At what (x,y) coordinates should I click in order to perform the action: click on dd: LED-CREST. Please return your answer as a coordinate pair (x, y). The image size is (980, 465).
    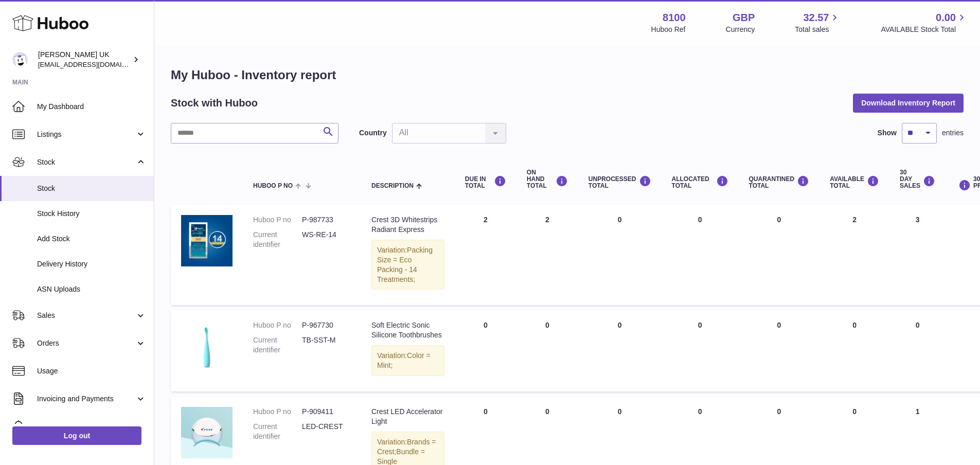
    Looking at the image, I should click on (326, 432).